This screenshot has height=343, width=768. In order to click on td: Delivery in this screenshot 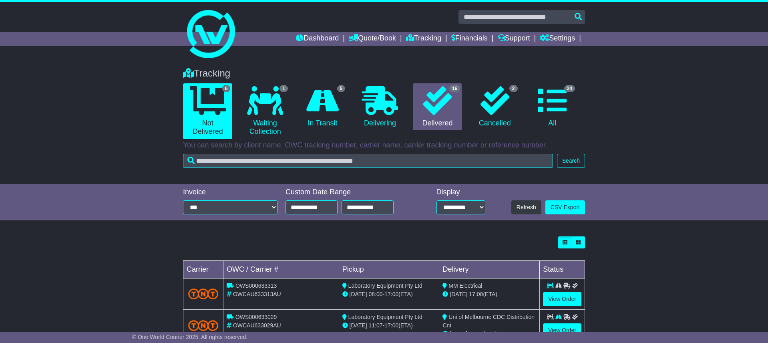, I will do `click(489, 270)`.